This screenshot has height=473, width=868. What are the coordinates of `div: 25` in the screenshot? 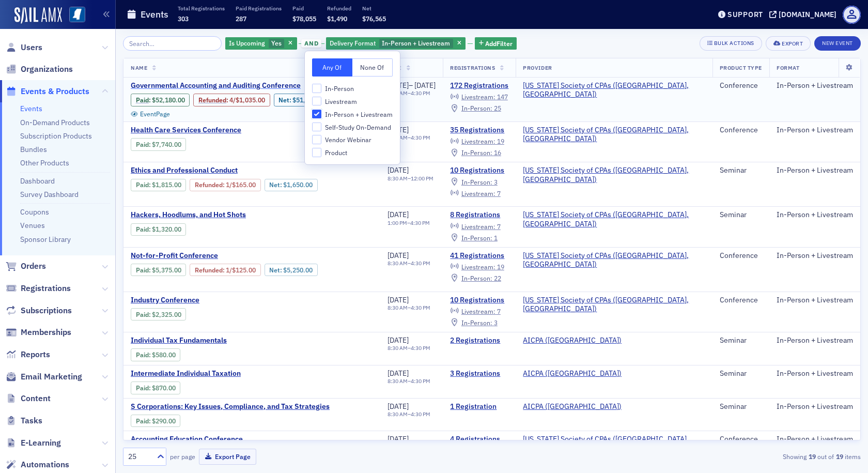 It's located at (139, 456).